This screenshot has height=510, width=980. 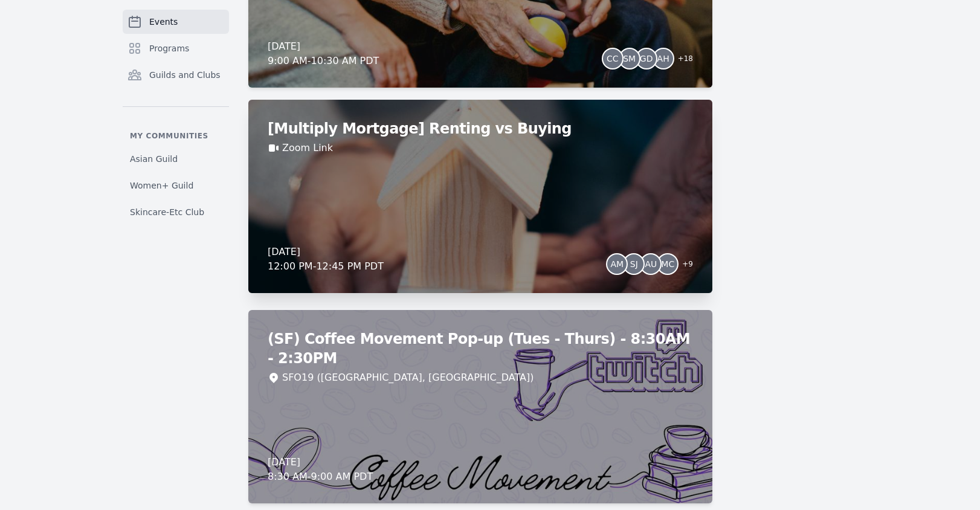 I want to click on a: Guilds and Clubs, so click(x=176, y=75).